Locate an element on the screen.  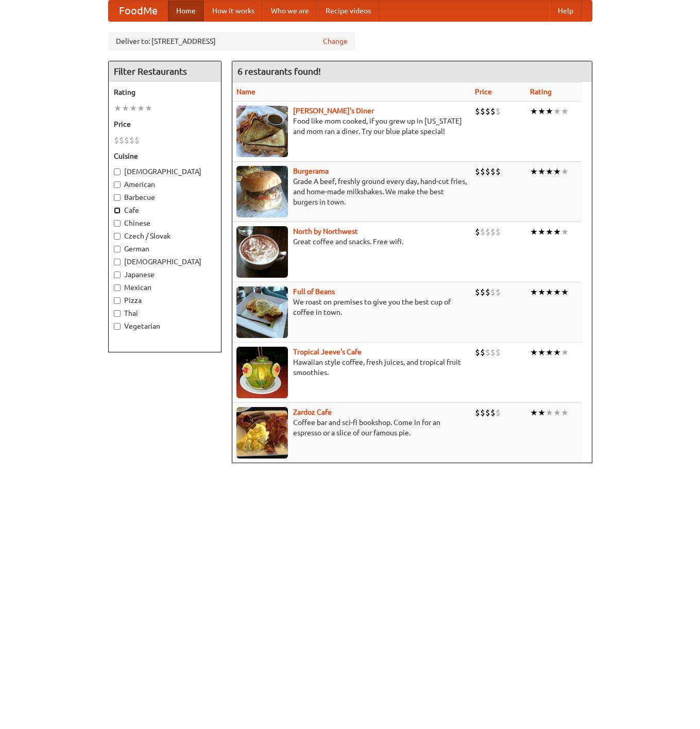
input: German is located at coordinates (117, 249).